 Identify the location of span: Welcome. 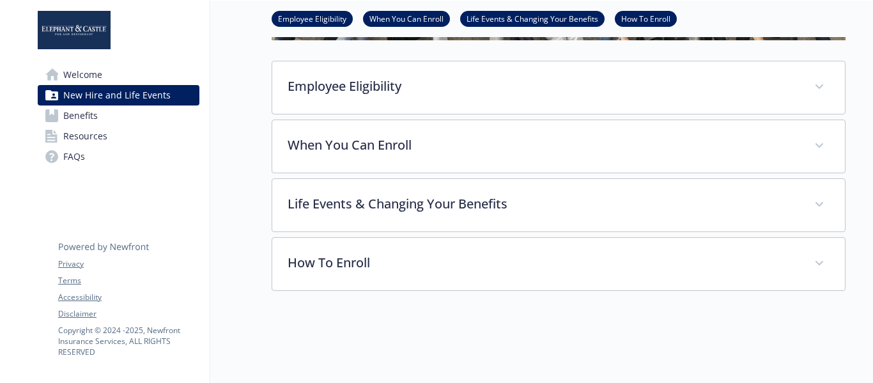
(82, 75).